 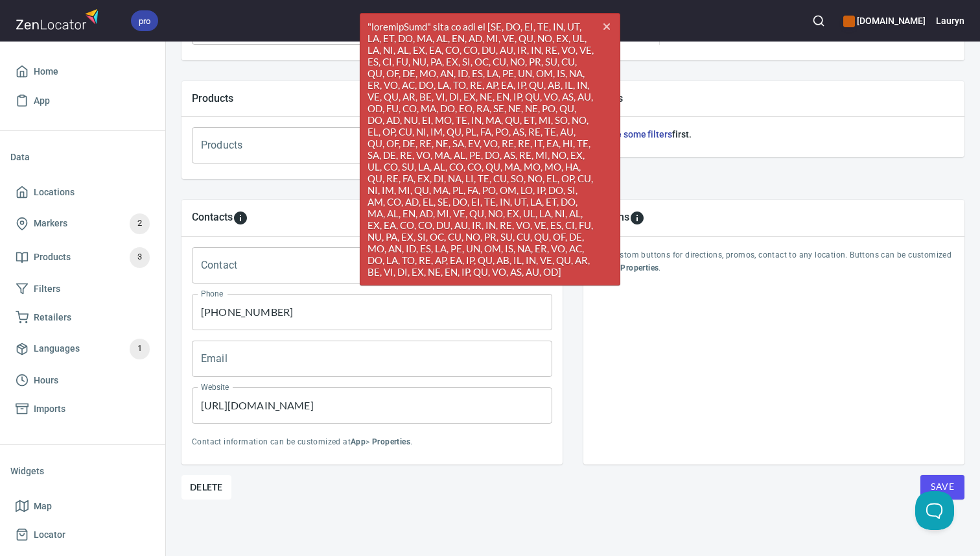 What do you see at coordinates (145, 20) in the screenshot?
I see `div: pro` at bounding box center [145, 20].